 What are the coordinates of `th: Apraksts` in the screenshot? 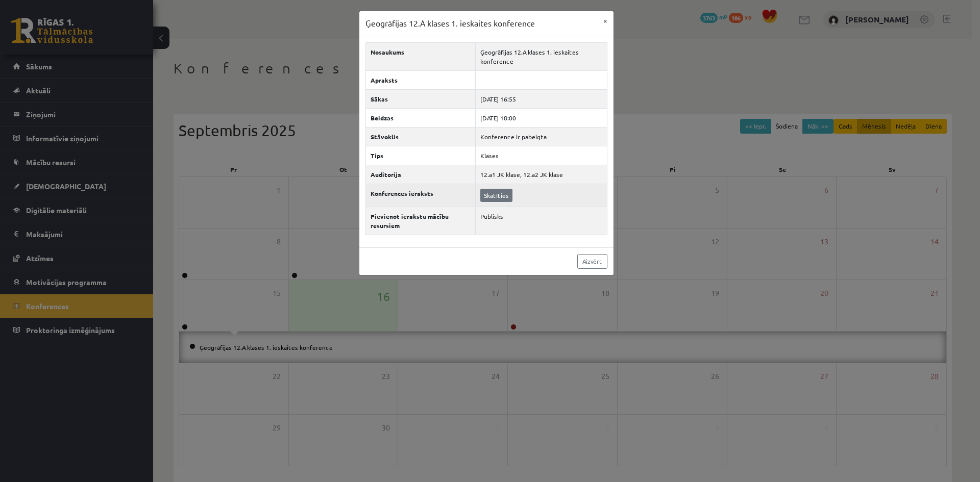 It's located at (421, 79).